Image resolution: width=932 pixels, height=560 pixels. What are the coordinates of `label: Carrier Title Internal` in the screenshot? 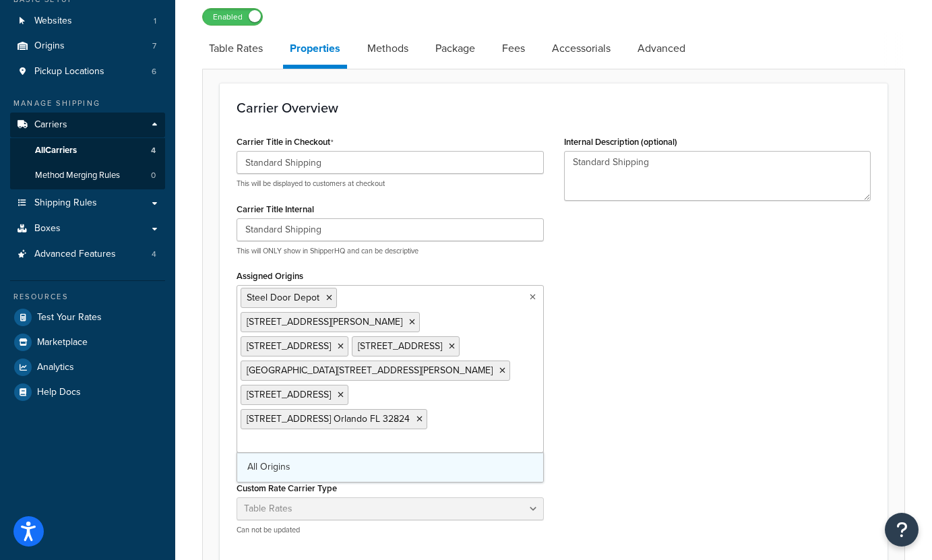 It's located at (275, 209).